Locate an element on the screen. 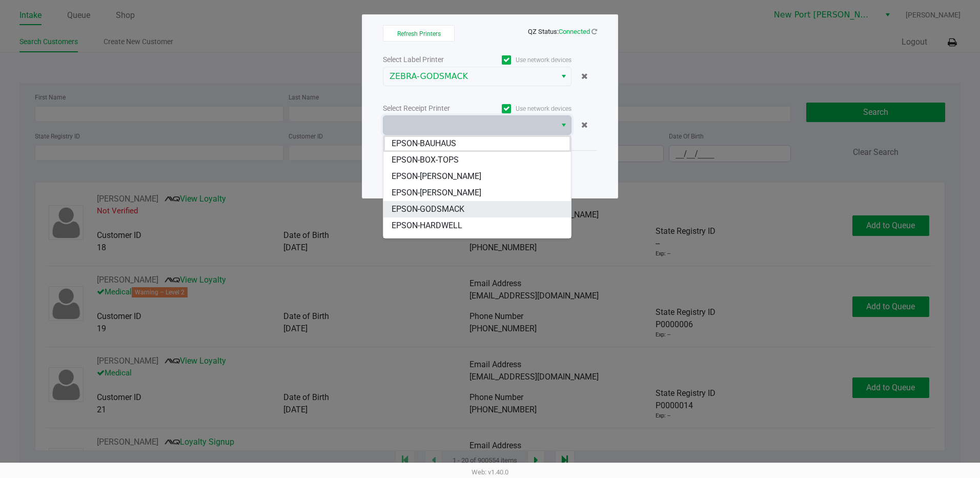  span: Refresh Printers is located at coordinates (419, 34).